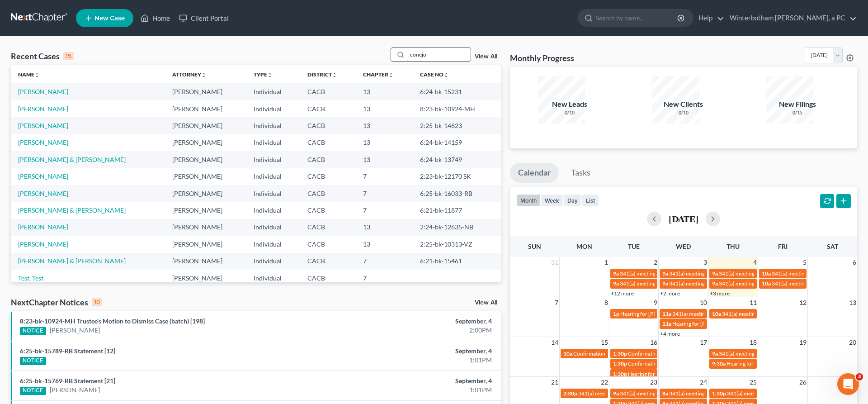 The image size is (868, 404). What do you see at coordinates (67, 351) in the screenshot?
I see `a: 6:25-bk-15789-RB Statement [12]` at bounding box center [67, 351].